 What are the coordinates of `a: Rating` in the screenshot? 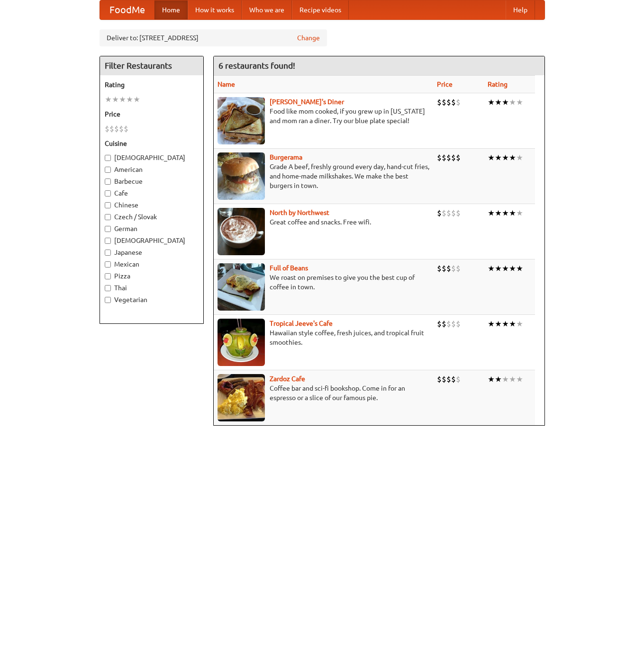 It's located at (497, 84).